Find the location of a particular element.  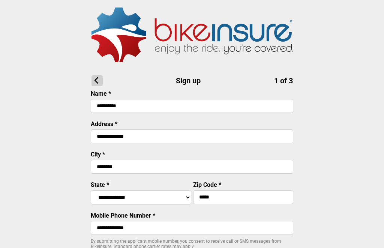

label: State * is located at coordinates (100, 185).